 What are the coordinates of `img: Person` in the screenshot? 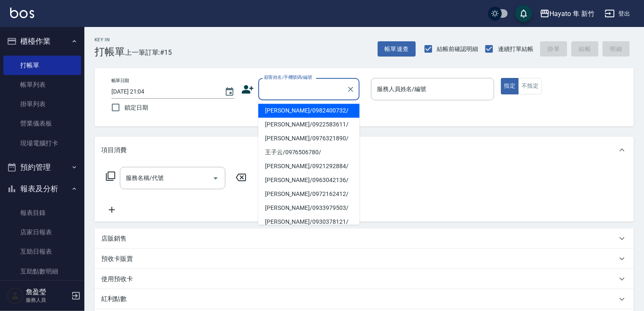 It's located at (15, 296).